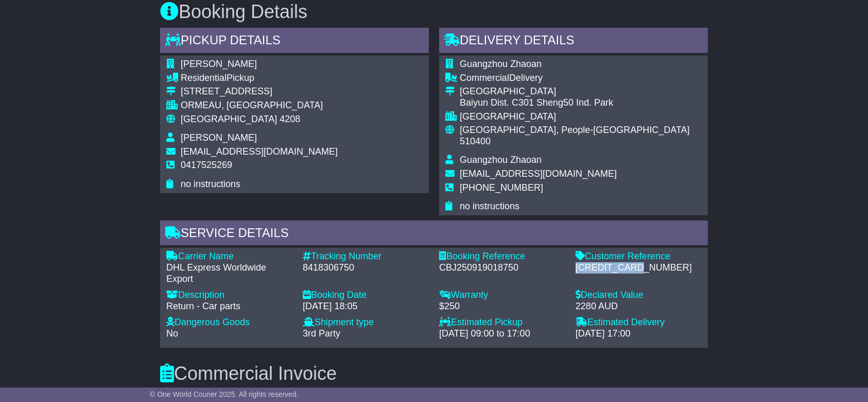 The width and height of the screenshot is (868, 402). What do you see at coordinates (581, 103) in the screenshot?
I see `div: Baiyun Dist. C301 Sheng50 Ind. Park` at bounding box center [581, 103].